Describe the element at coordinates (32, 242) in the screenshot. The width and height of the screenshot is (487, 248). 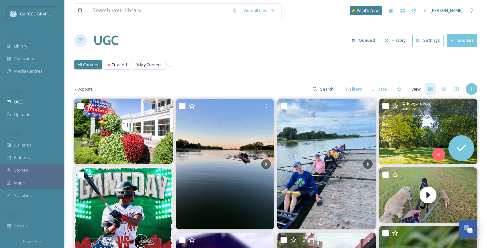
I see `span: Privacy Policy` at that location.